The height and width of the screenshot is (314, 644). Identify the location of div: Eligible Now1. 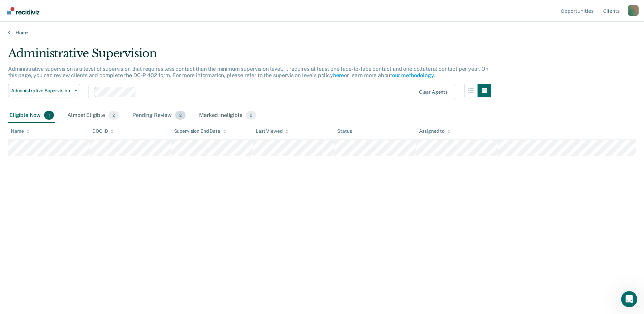
(31, 115).